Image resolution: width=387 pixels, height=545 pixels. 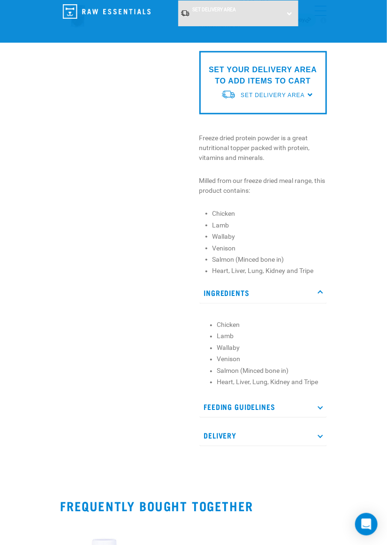 I want to click on img: Raw Essentials Logo, so click(x=106, y=11).